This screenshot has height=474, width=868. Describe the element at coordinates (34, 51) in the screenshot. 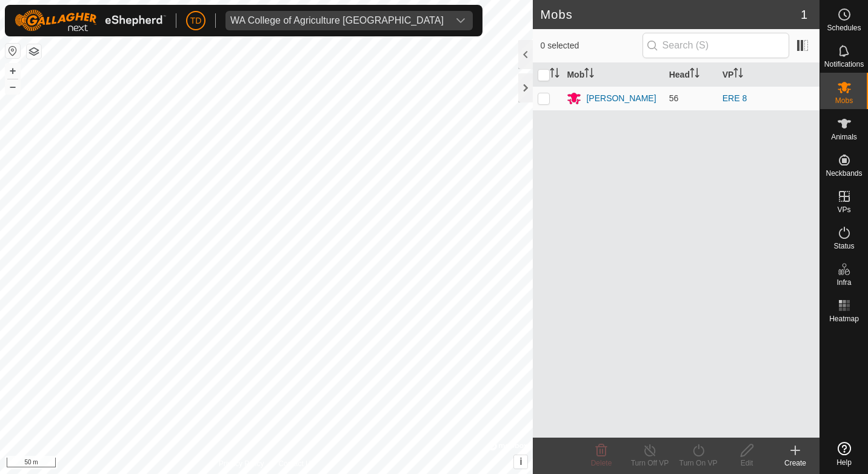

I see `button: Map Layers` at that location.